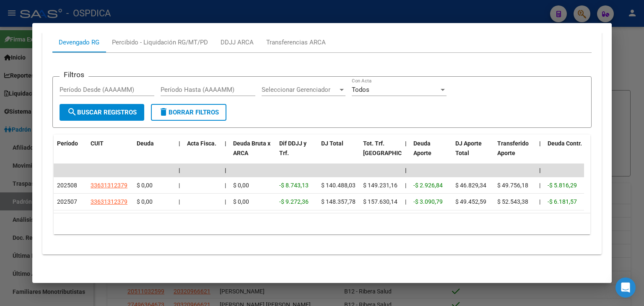 Image resolution: width=644 pixels, height=306 pixels. Describe the element at coordinates (68, 143) in the screenshot. I see `span: Período` at that location.